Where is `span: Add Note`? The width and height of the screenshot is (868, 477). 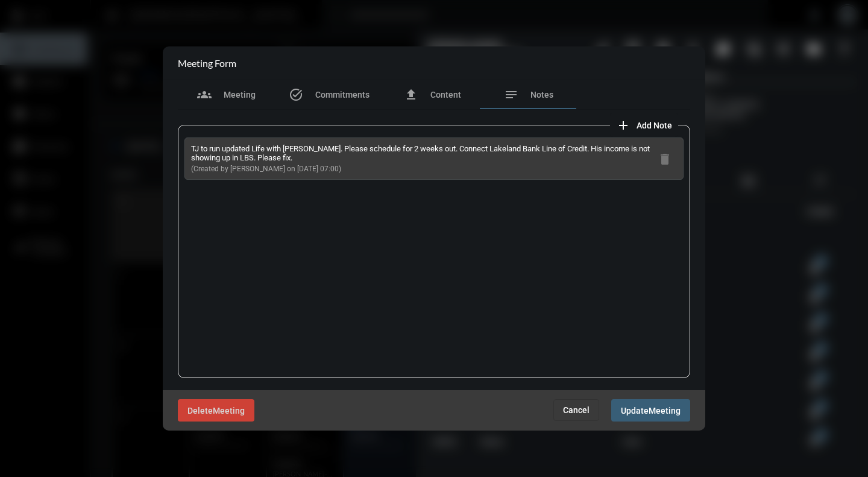
span: Add Note is located at coordinates (654, 125).